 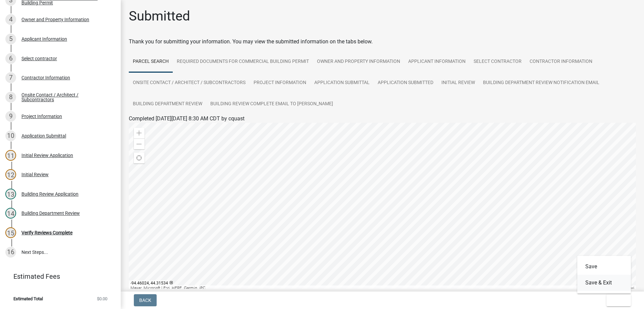 What do you see at coordinates (11, 97) in the screenshot?
I see `div: 8` at bounding box center [11, 97].